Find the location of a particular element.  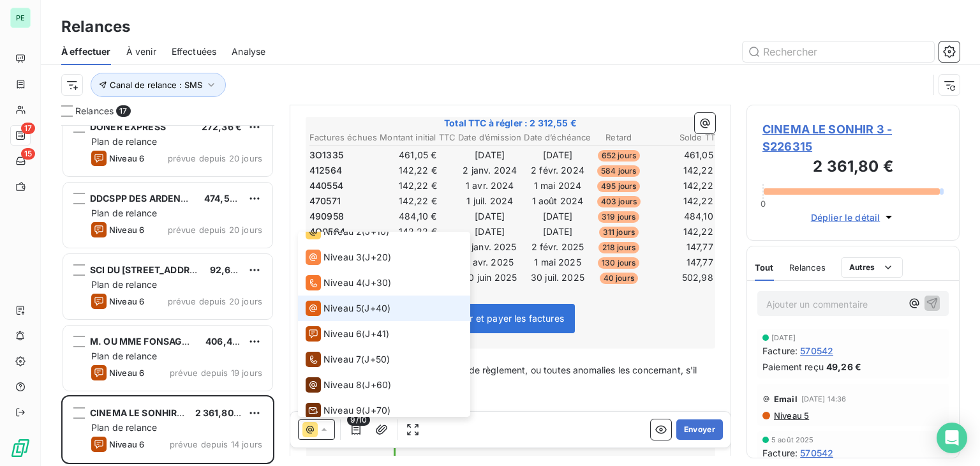

th: Solde TTC is located at coordinates (684, 137).